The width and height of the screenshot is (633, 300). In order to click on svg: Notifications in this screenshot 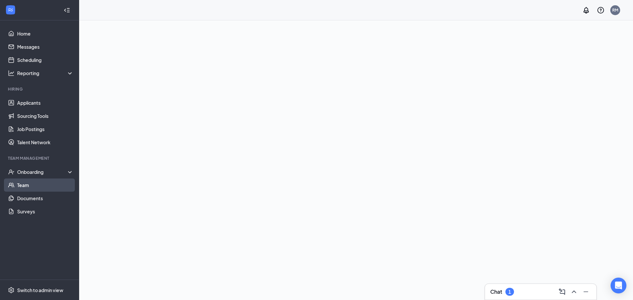, I will do `click(586, 10)`.